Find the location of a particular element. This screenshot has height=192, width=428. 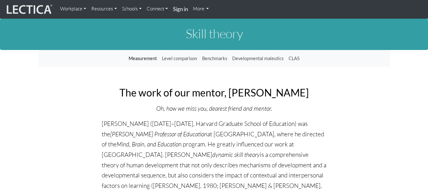

a: Benchmarks is located at coordinates (214, 59).